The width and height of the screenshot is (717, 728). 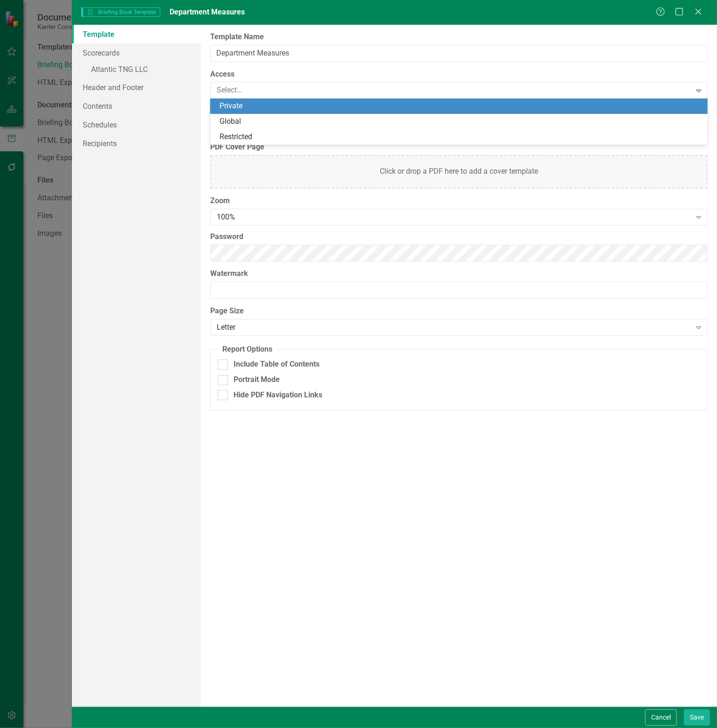 I want to click on a: Contents, so click(x=136, y=106).